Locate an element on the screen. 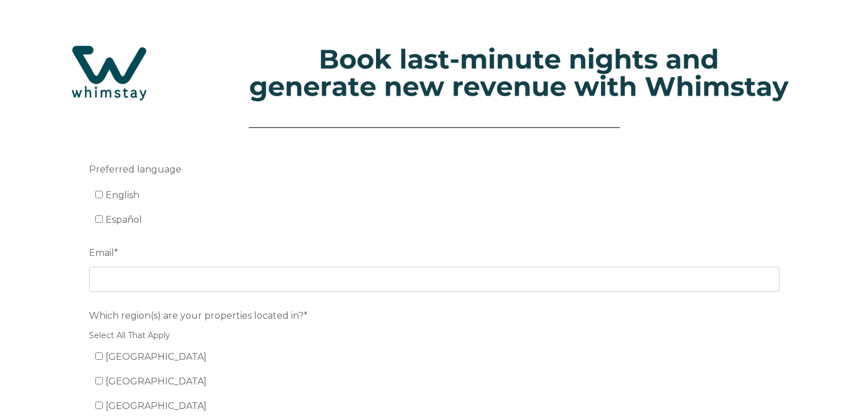  input: Español is located at coordinates (99, 218).